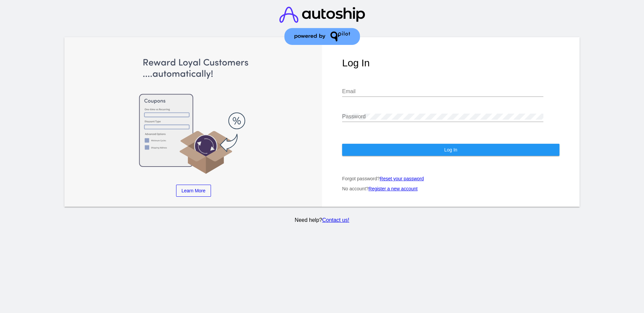 Image resolution: width=644 pixels, height=313 pixels. Describe the element at coordinates (443, 91) in the screenshot. I see `input: Email` at that location.